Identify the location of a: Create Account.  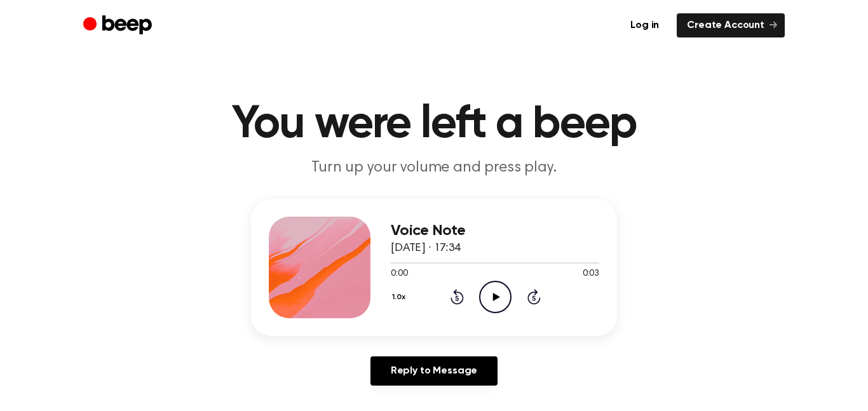
(731, 25).